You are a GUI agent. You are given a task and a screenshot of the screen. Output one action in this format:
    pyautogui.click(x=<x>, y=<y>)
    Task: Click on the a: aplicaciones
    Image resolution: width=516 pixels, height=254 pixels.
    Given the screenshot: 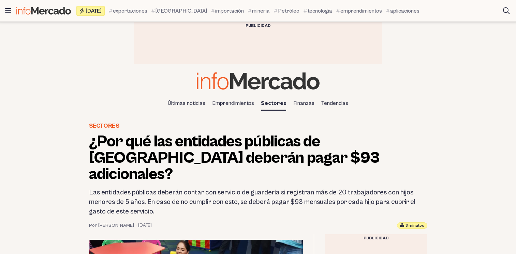 What is the action you would take?
    pyautogui.click(x=402, y=11)
    